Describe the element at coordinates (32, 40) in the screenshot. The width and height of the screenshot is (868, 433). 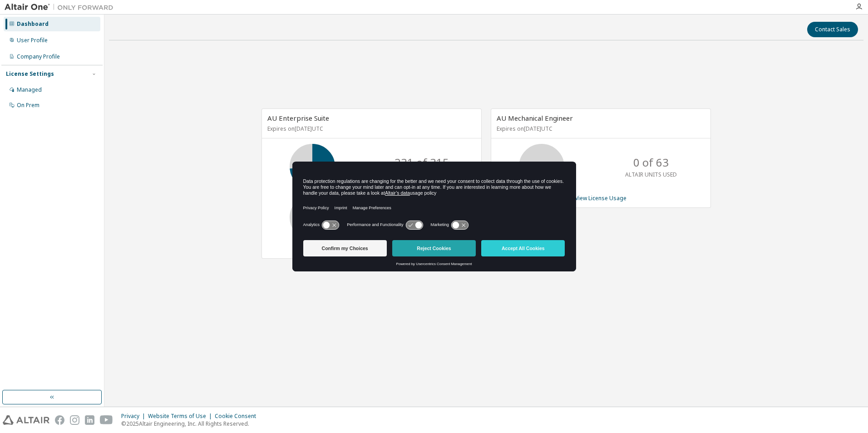
I see `div: User Profile` at that location.